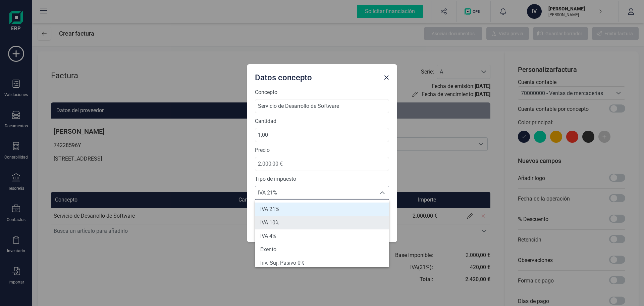  What do you see at coordinates (268, 249) in the screenshot?
I see `span: Exento` at bounding box center [268, 249].